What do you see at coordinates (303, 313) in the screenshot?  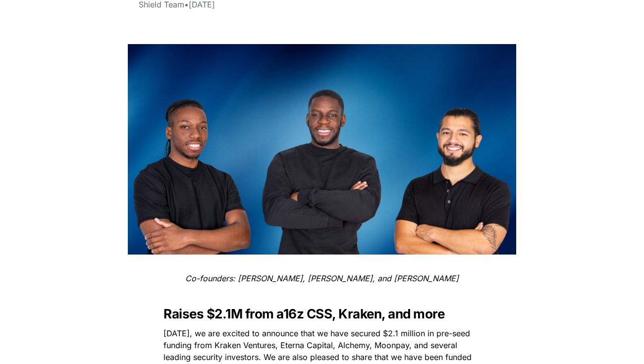 I see `span: Raises $2.1M from a16z CSS, Kraken, and more` at bounding box center [303, 313].